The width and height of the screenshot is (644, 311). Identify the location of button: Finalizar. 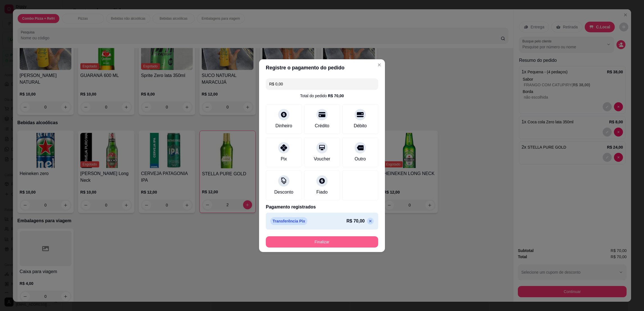
(322, 242).